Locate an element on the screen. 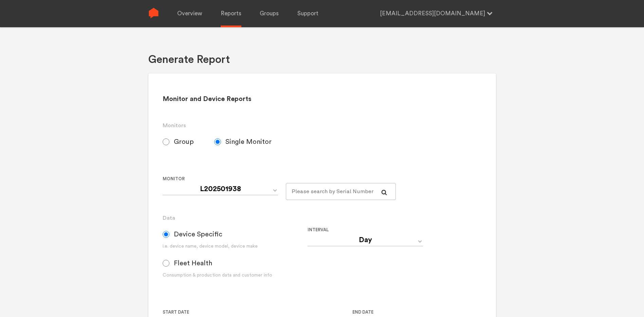 The height and width of the screenshot is (317, 644). label: Start Date is located at coordinates (196, 312).